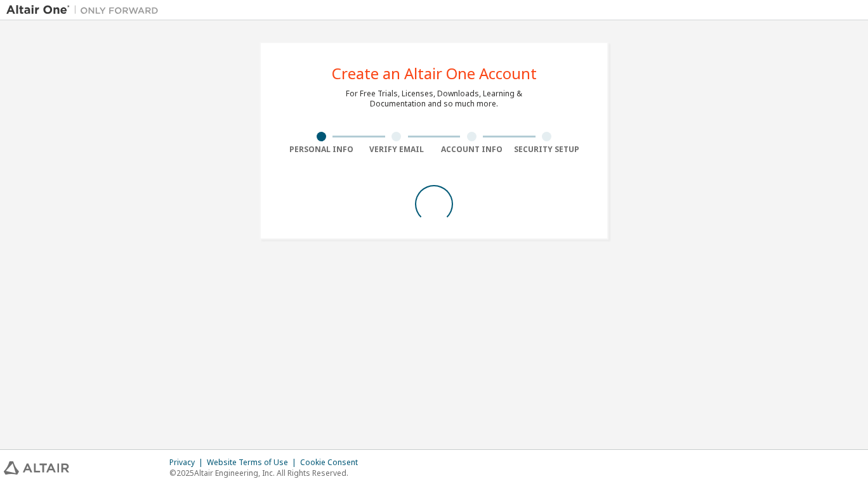  I want to click on div: Website Terms of Use, so click(253, 463).